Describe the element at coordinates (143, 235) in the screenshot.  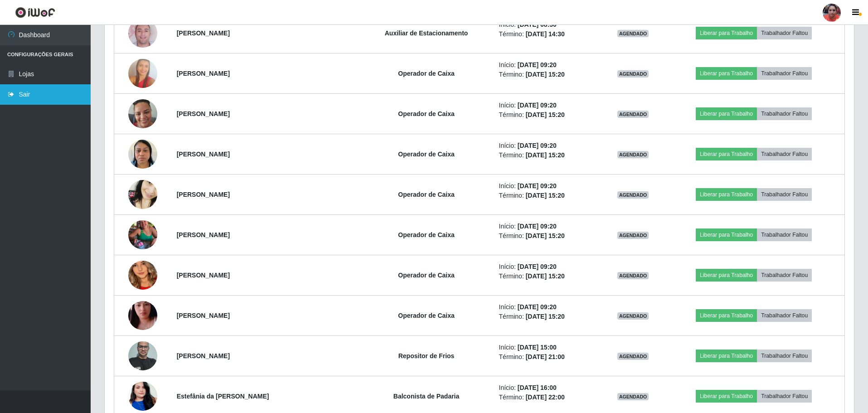
I see `img: 1744399618911.jpeg` at that location.